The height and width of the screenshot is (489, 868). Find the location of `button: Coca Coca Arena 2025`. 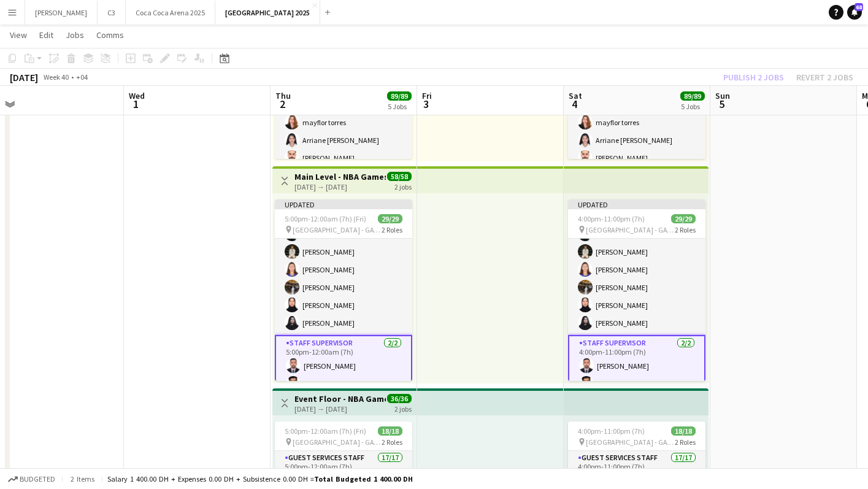

button: Coca Coca Arena 2025 is located at coordinates (170, 13).